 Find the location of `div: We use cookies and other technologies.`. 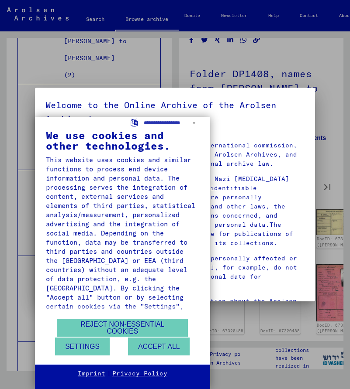

div: We use cookies and other technologies. is located at coordinates (122, 141).